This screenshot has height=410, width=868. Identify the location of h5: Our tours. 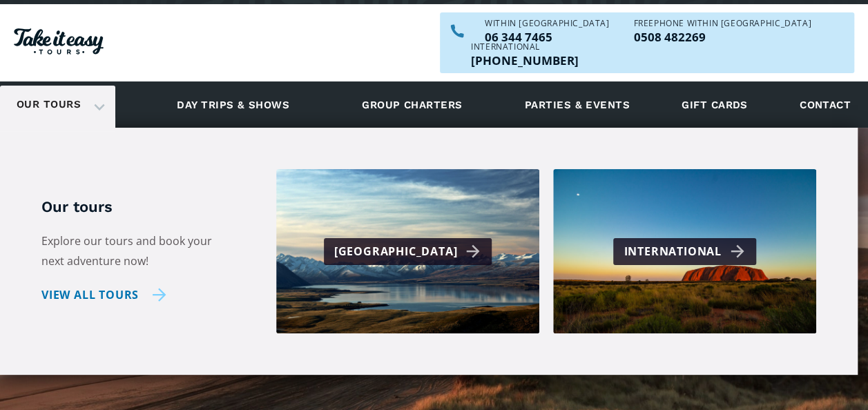
(138, 207).